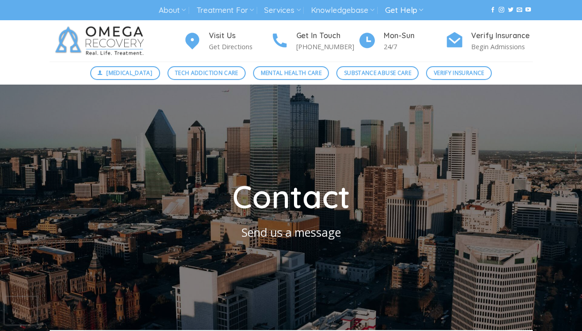 This screenshot has width=582, height=331. Describe the element at coordinates (378, 73) in the screenshot. I see `span: Substance Abuse Care` at that location.